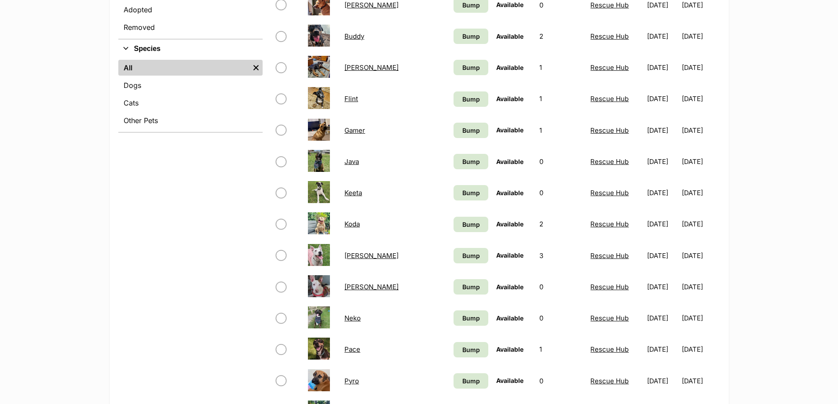 The height and width of the screenshot is (404, 838). What do you see at coordinates (354, 36) in the screenshot?
I see `a: Buddy` at bounding box center [354, 36].